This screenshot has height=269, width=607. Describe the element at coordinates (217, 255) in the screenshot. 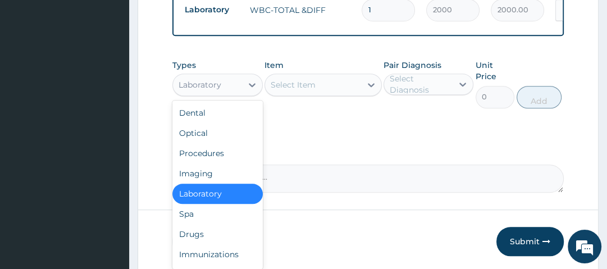

I see `div: Immunizations` at that location.